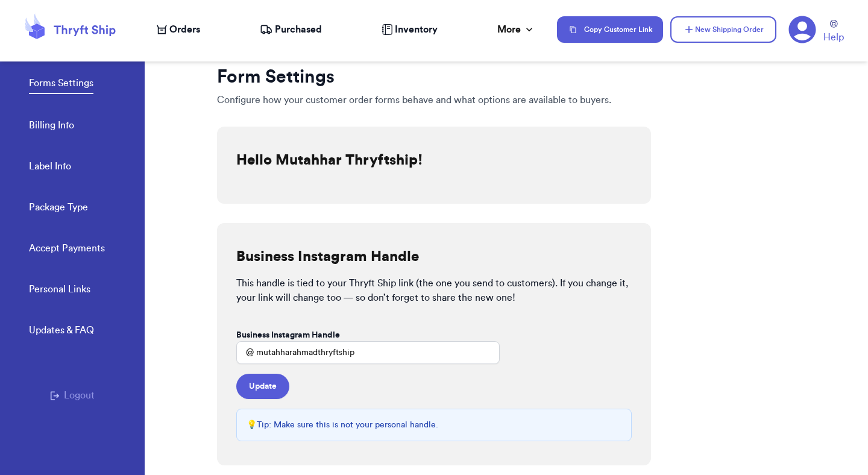 The width and height of the screenshot is (868, 475). What do you see at coordinates (288, 335) in the screenshot?
I see `label: Business Instagram Handle` at bounding box center [288, 335].